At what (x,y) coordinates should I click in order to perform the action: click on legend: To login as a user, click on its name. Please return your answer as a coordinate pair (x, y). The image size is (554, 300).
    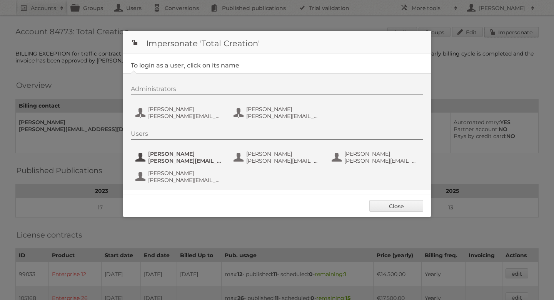
    Looking at the image, I should click on (185, 65).